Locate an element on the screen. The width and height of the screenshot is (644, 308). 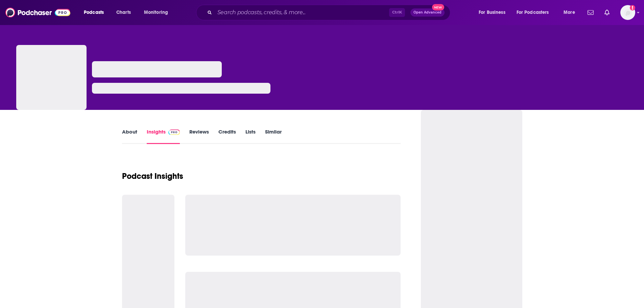
span: Logged in as haleysmith21 is located at coordinates (627, 12).